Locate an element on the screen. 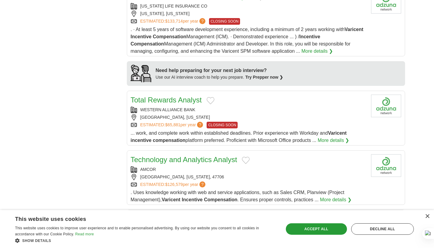 The image size is (434, 248). span: $65,881 is located at coordinates (173, 125).